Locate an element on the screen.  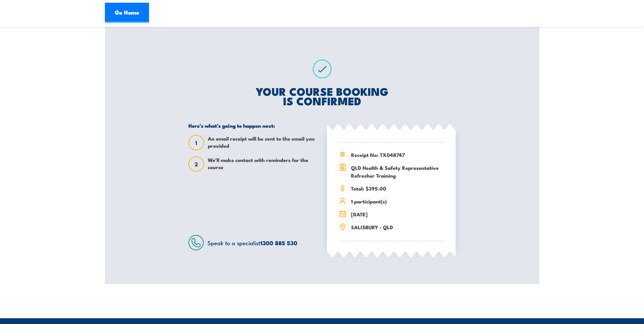
span: We’ll make contact with reminders for the course is located at coordinates (263, 164).